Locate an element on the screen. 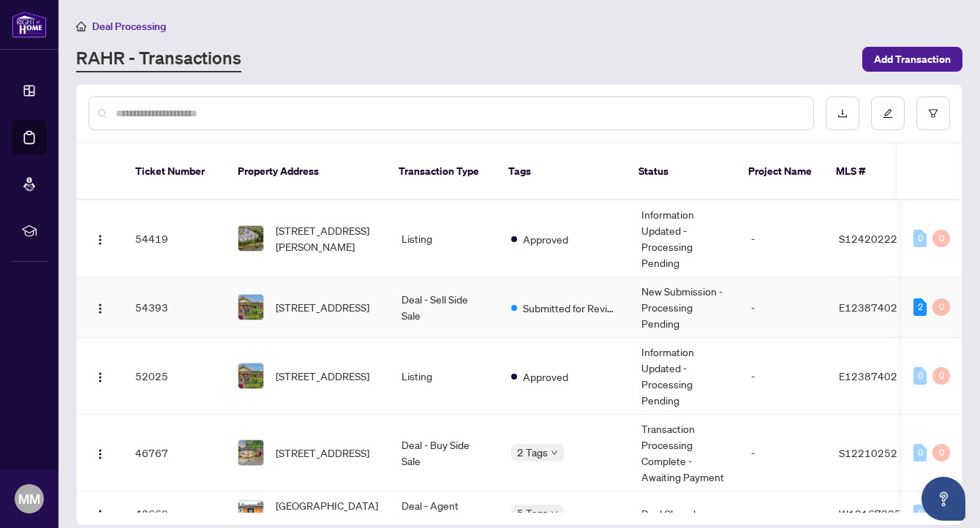 Image resolution: width=980 pixels, height=528 pixels. button: Open asap is located at coordinates (943, 499).